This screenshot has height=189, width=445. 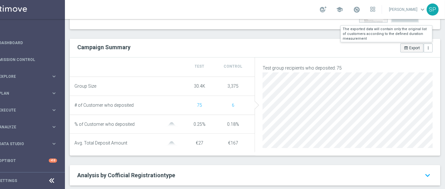 I want to click on i: more_vert, so click(x=428, y=48).